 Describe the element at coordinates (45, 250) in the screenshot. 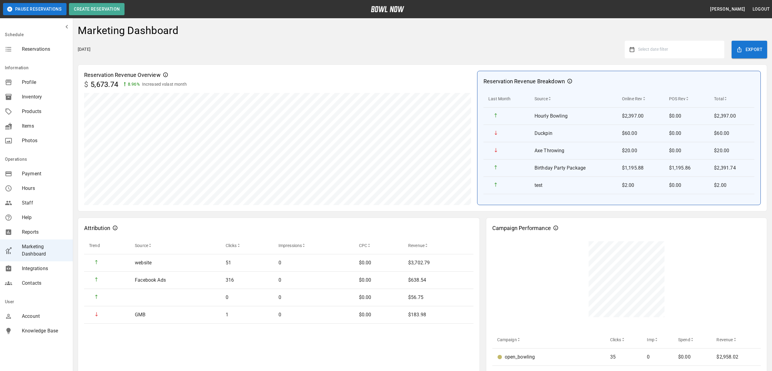

I see `span: Marketing Dashboard` at that location.